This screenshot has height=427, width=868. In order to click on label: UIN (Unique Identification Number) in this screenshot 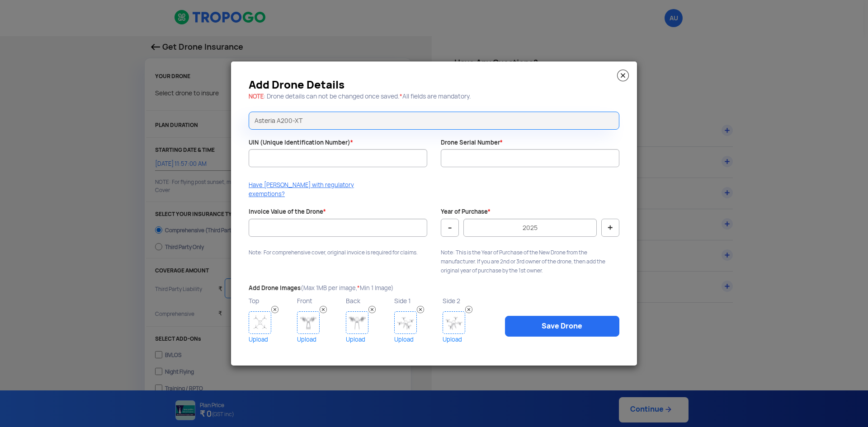, I will do `click(300, 143)`.